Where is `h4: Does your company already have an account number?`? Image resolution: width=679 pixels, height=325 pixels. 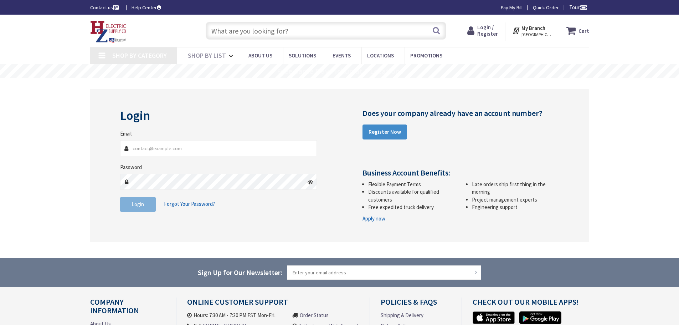
h4: Does your company already have an account number? is located at coordinates (461, 113).